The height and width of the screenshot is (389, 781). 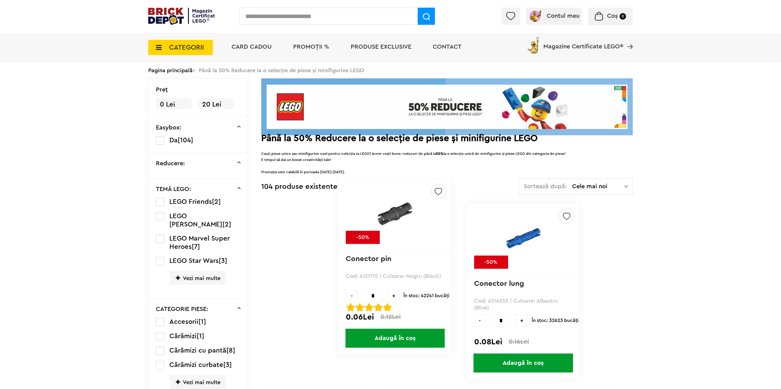 What do you see at coordinates (390, 317) in the screenshot?
I see `span: 0.12Lei` at bounding box center [390, 317].